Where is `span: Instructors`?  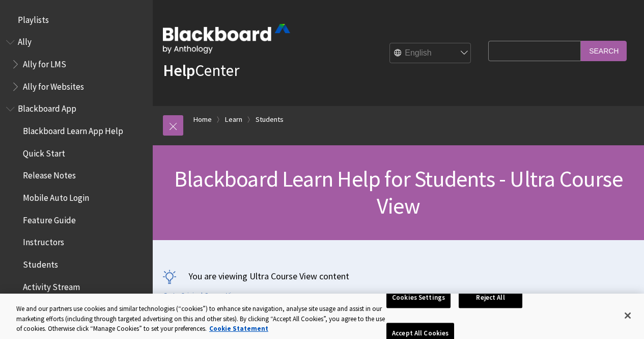
span: Instructors is located at coordinates (43, 240).